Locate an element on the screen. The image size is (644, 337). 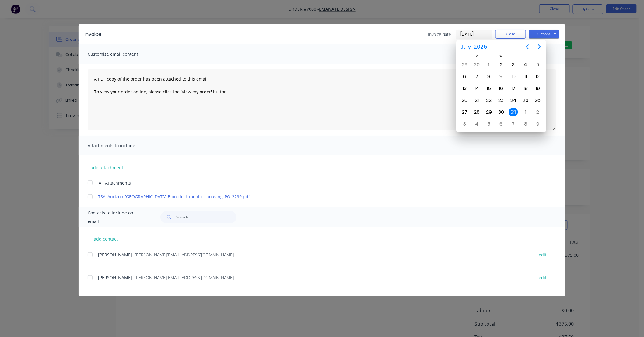
div: Monday, July 28, 2025 is located at coordinates (477, 112).